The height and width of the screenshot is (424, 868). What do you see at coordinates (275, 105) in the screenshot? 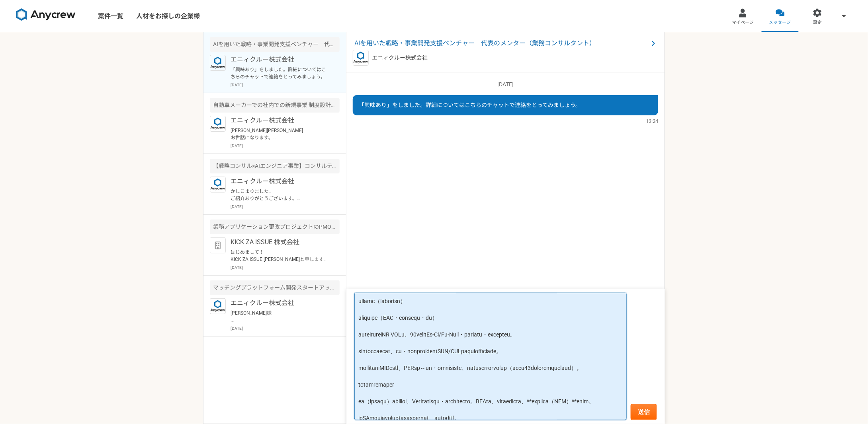
I see `div: 自動車メーカーでの社内での新規事業 制度設計・基盤づくり コンサルティング業務` at bounding box center [275, 105].